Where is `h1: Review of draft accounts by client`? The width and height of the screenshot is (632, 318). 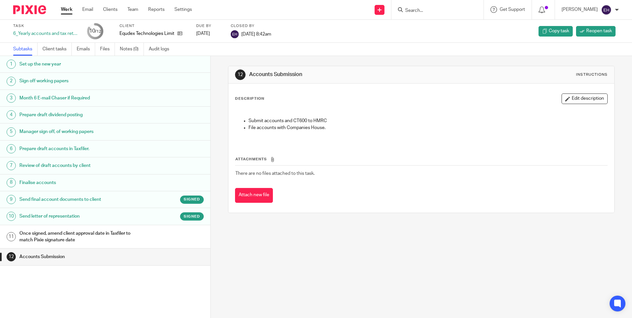 h1: Review of draft accounts by client is located at coordinates (81, 165).